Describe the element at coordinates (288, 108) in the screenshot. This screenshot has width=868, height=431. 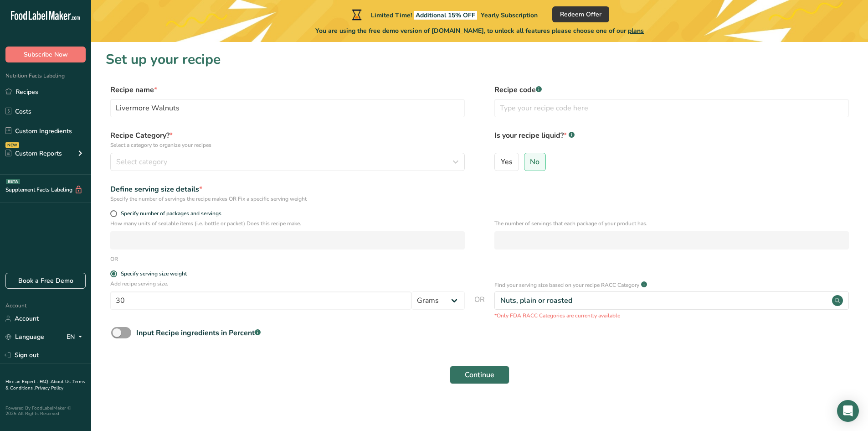
I see `input: Type your recipe name here` at that location.